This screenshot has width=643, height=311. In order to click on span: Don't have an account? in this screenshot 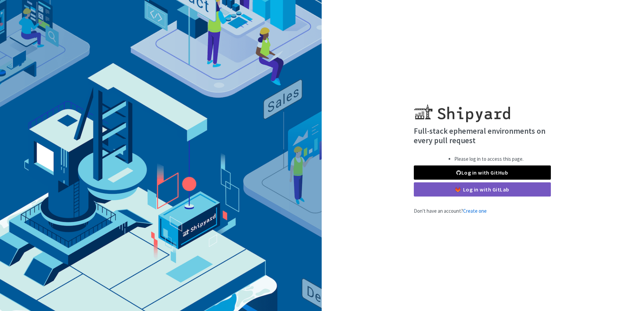, I will do `click(450, 211)`.